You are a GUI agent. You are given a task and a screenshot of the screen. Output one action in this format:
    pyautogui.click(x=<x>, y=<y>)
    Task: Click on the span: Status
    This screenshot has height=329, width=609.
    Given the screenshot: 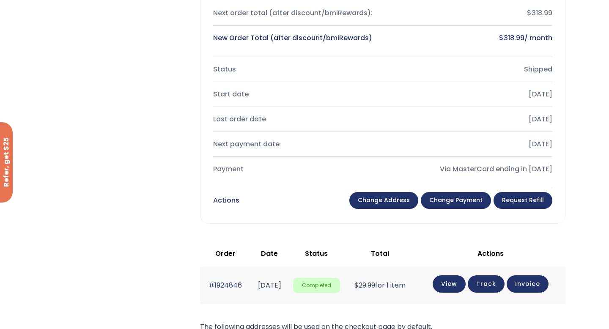 What is the action you would take?
    pyautogui.click(x=316, y=253)
    